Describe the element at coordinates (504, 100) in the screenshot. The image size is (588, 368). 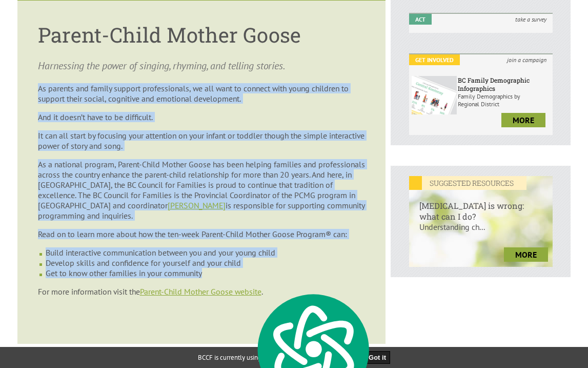
I see `p: Family Demographics by Regional District` at that location.